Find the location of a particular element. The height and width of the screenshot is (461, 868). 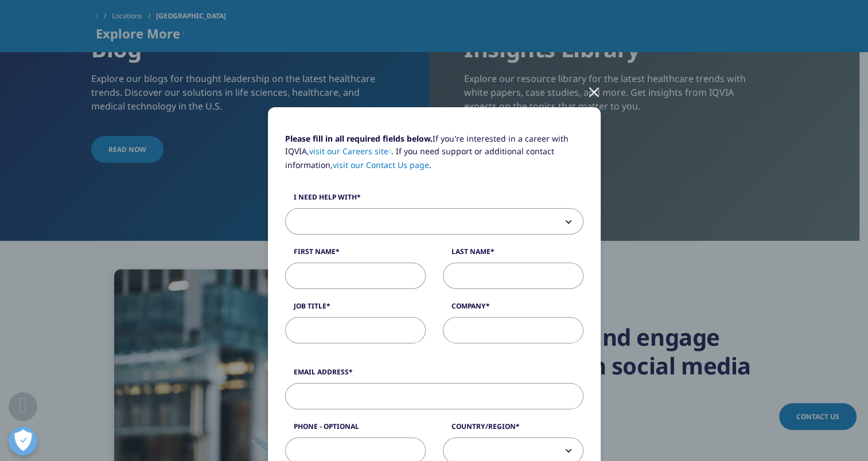

label: Company is located at coordinates (513, 309).